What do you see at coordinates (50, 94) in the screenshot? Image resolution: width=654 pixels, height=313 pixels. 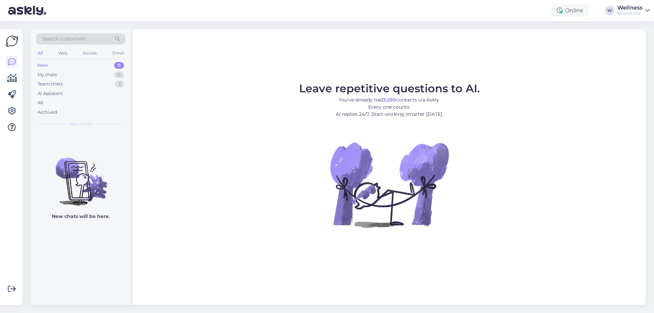 I see `div: AI Assistant` at bounding box center [50, 94].